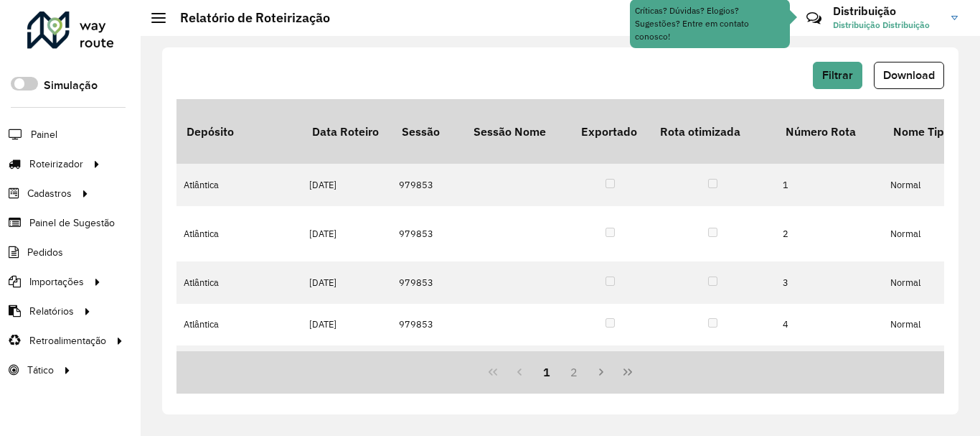 This screenshot has height=436, width=980. I want to click on button: Filtrar, so click(837, 75).